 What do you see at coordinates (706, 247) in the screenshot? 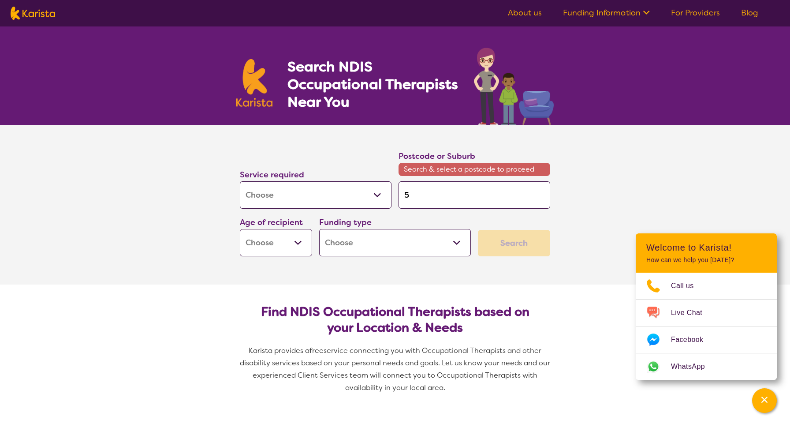
I see `h2: Welcome to Karista!` at bounding box center [706, 247].